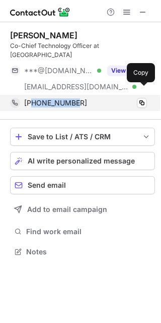 The height and width of the screenshot is (323, 161). What do you see at coordinates (89, 231) in the screenshot?
I see `span: Find work email` at bounding box center [89, 231].